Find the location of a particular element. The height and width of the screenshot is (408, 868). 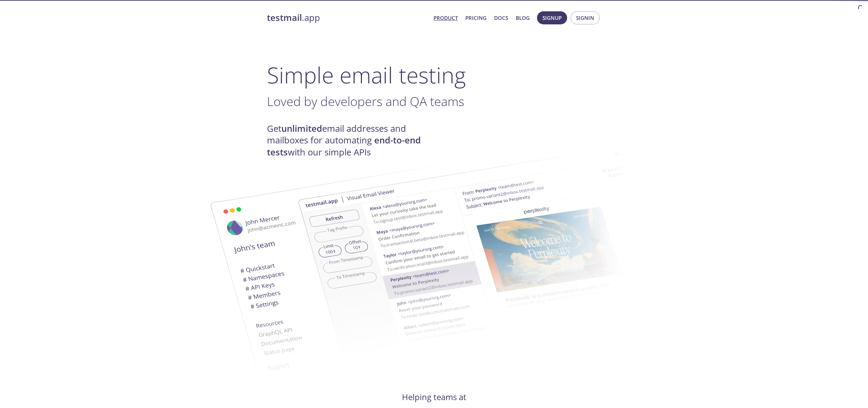

a: Docs is located at coordinates (501, 18).